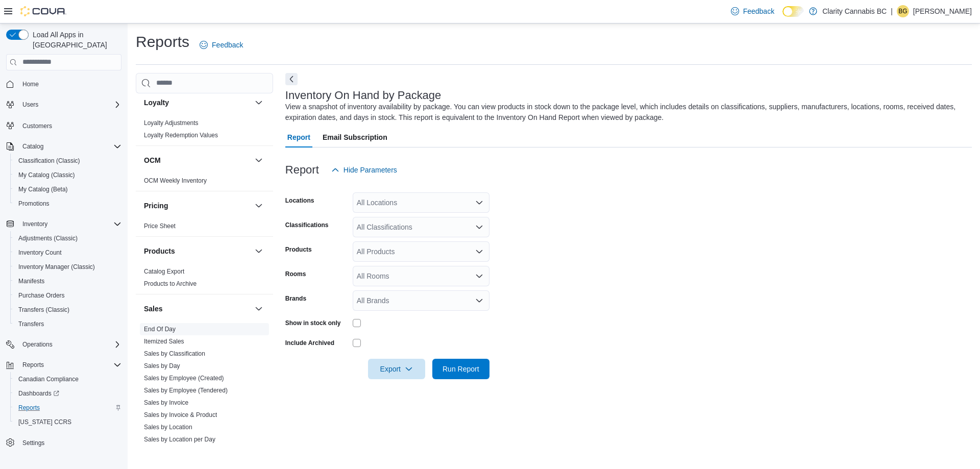 This screenshot has width=980, height=469. What do you see at coordinates (157, 103) in the screenshot?
I see `h3: Loyalty` at bounding box center [157, 103].